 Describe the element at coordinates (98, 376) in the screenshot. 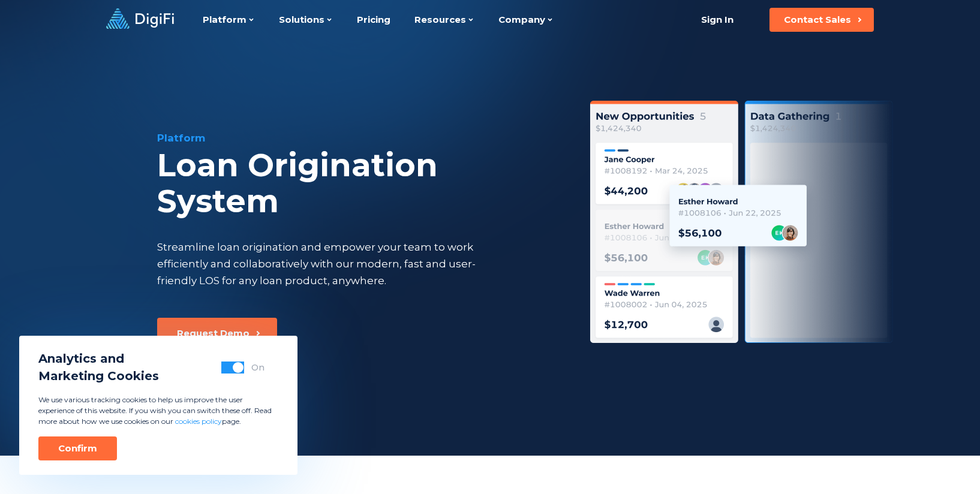

I see `span: Marketing Cookies` at that location.